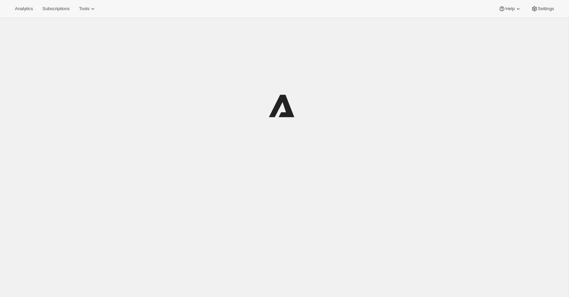 This screenshot has width=569, height=297. Describe the element at coordinates (87, 9) in the screenshot. I see `button: Tools` at that location.